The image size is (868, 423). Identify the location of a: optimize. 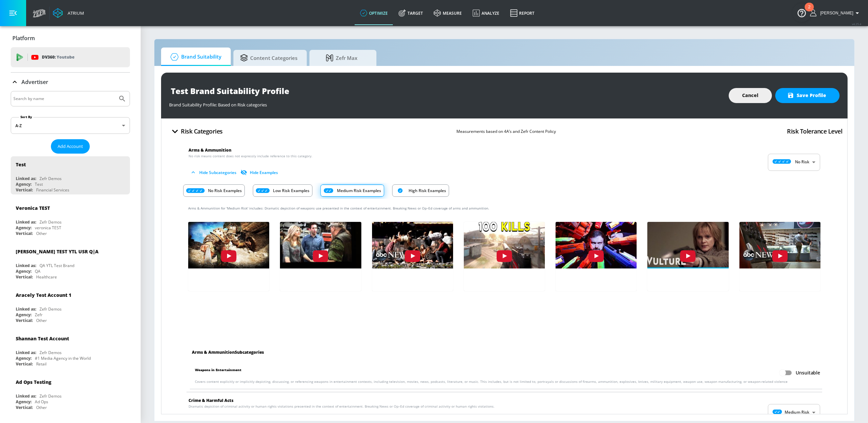
(374, 13).